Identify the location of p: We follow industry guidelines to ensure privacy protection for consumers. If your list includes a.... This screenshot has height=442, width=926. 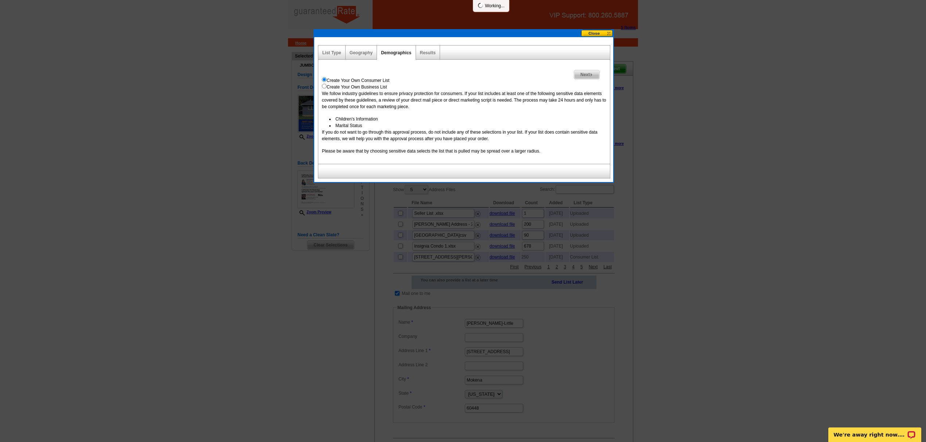
(464, 100).